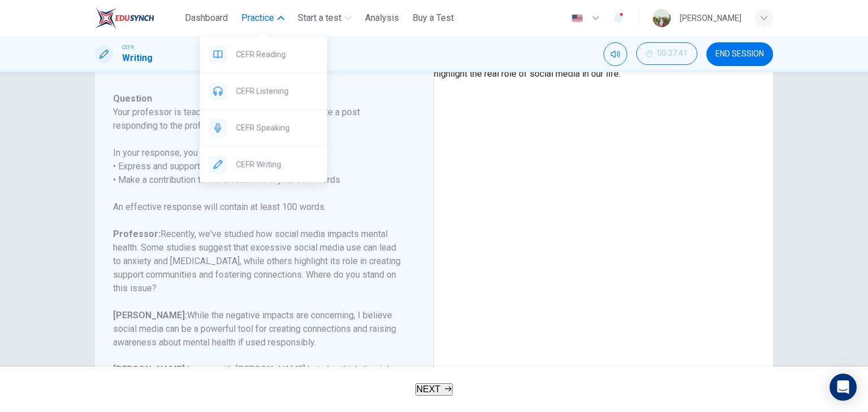 This screenshot has width=868, height=412. What do you see at coordinates (740, 54) in the screenshot?
I see `button: END SESSION` at bounding box center [740, 54].